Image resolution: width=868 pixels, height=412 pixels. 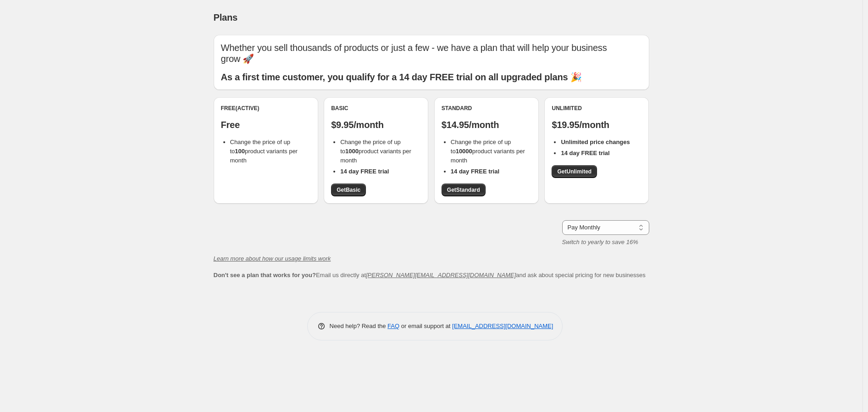 What do you see at coordinates (240, 151) in the screenshot?
I see `b: 100` at bounding box center [240, 151].